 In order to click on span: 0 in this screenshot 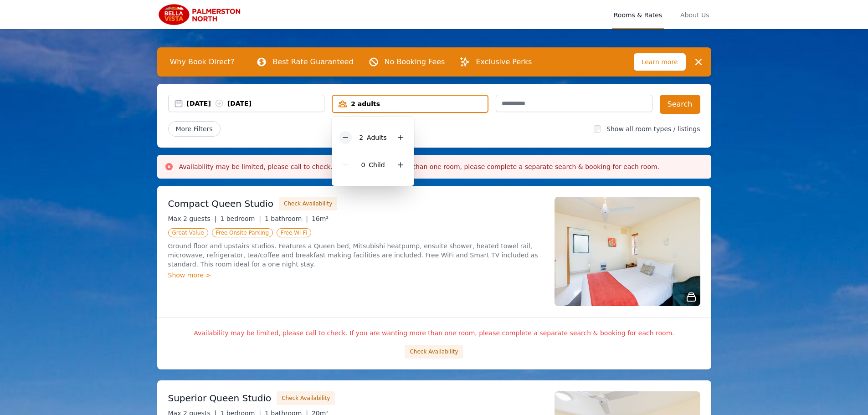, I will do `click(363, 165)`.